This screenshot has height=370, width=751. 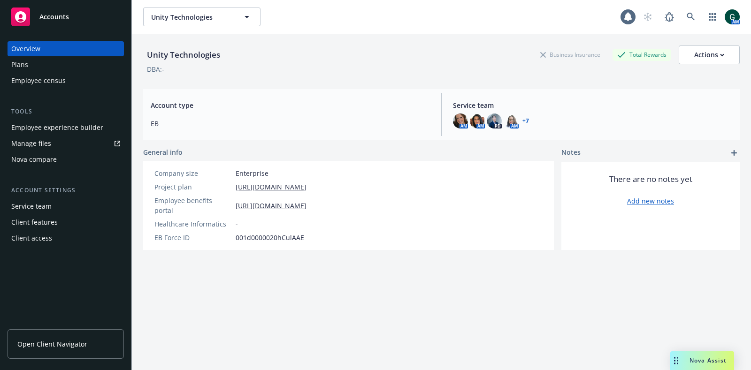 I want to click on div: Employee census, so click(x=38, y=81).